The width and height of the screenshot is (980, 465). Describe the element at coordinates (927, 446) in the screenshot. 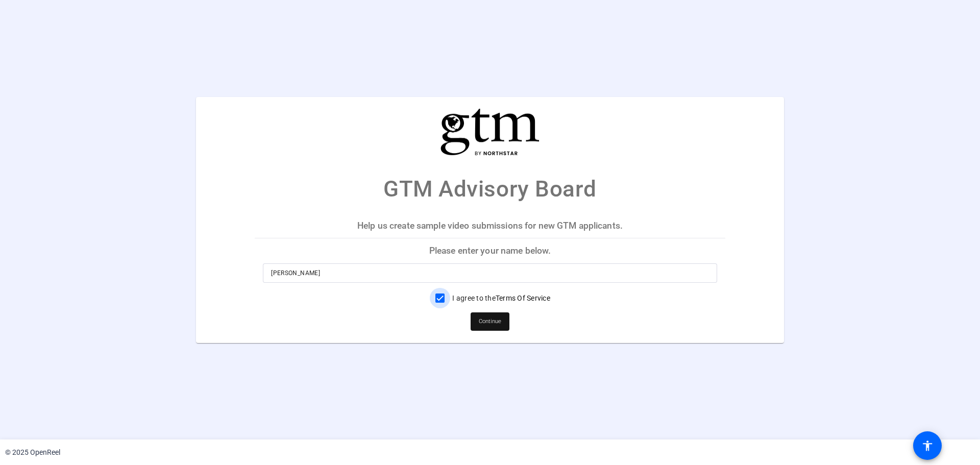

I see `mat-icon: accessibility` at that location.